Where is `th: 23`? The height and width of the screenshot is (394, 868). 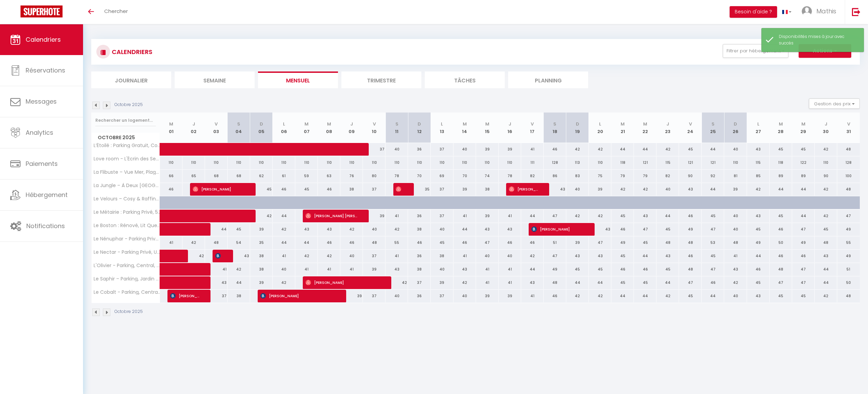
th: 23 is located at coordinates (667, 128).